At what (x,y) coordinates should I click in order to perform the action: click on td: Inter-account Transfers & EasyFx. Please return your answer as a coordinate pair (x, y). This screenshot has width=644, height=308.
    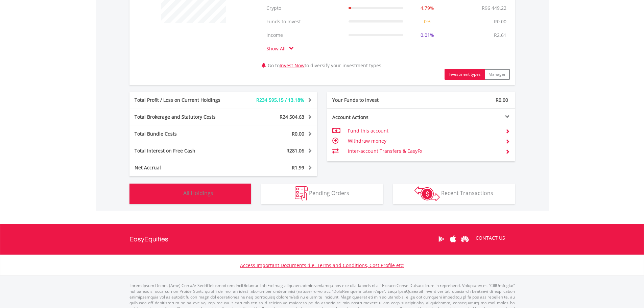
    Looking at the image, I should click on (424, 151).